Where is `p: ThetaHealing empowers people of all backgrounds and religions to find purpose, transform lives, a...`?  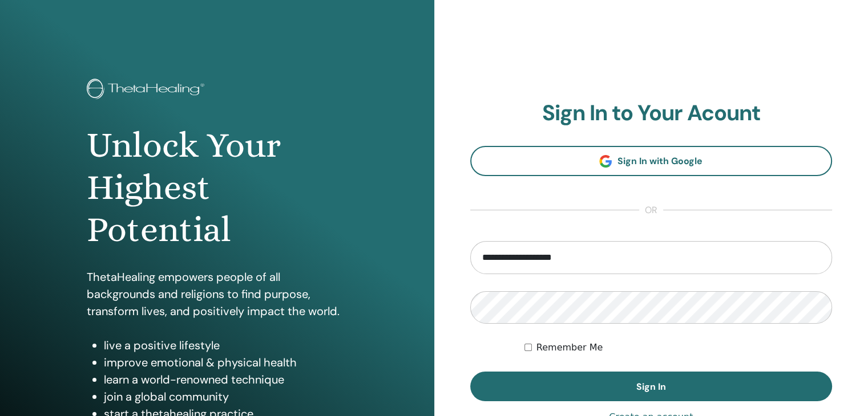 p: ThetaHealing empowers people of all backgrounds and religions to find purpose, transform lives, a... is located at coordinates (217, 294).